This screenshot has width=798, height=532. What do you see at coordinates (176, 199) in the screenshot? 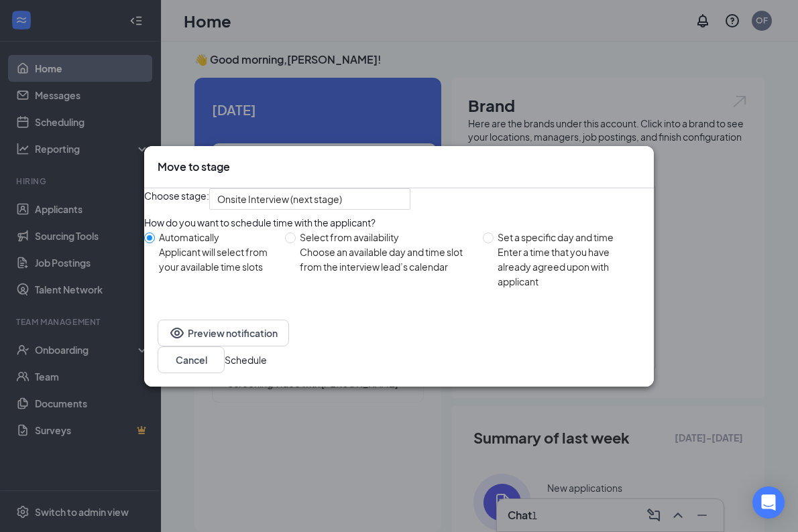
I see `span: Choose stage:` at bounding box center [176, 199].